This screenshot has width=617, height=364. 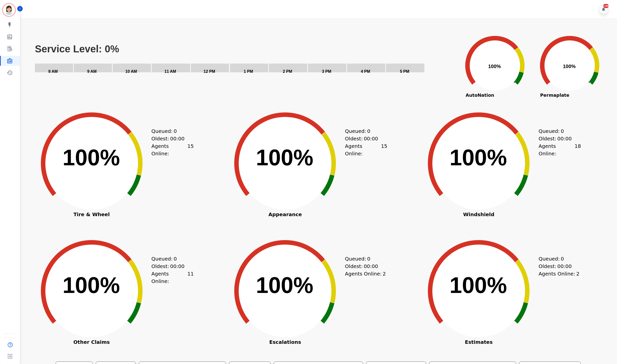 What do you see at coordinates (191, 277) in the screenshot?
I see `span: 11` at bounding box center [191, 277].